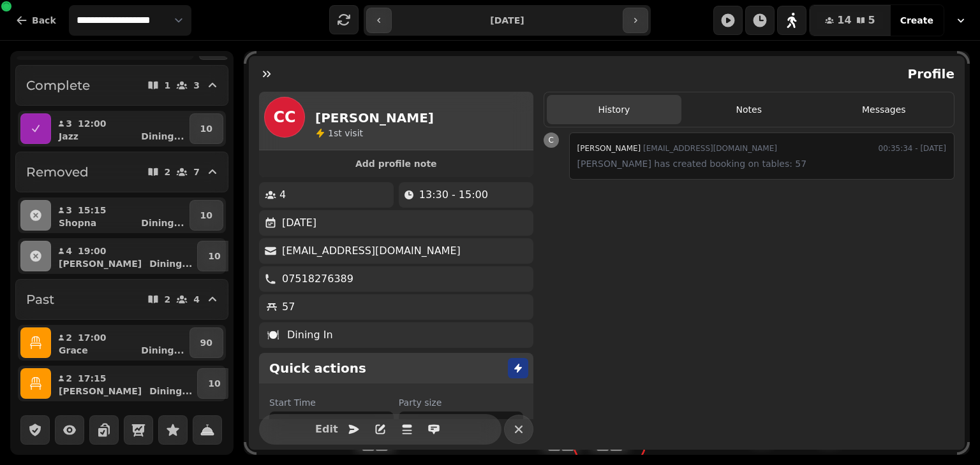 This screenshot has width=980, height=465. Describe the element at coordinates (58, 85) in the screenshot. I see `h2: Complete` at that location.